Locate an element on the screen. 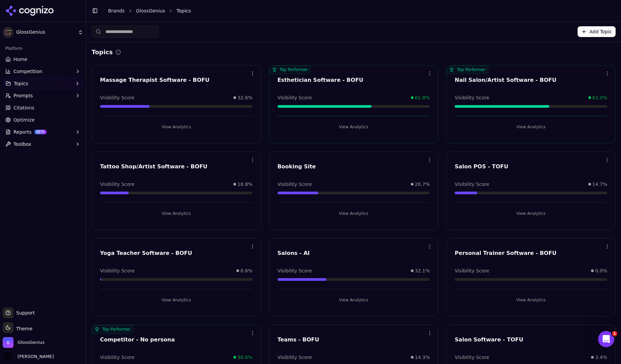 The image size is (621, 364). span: Prompts is located at coordinates (23, 96).